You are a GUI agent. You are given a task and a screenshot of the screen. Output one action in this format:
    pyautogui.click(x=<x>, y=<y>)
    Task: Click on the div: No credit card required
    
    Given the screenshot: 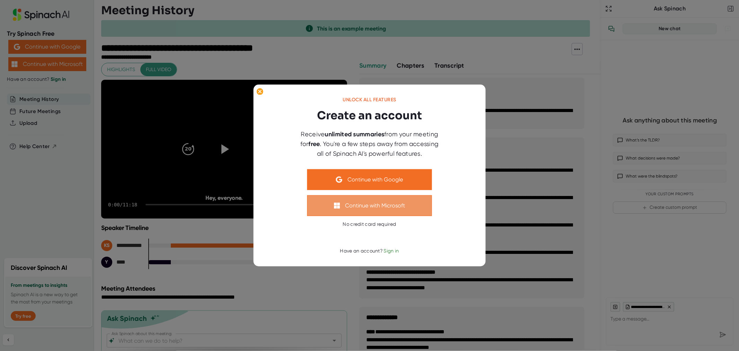 What is the action you would take?
    pyautogui.click(x=370, y=224)
    